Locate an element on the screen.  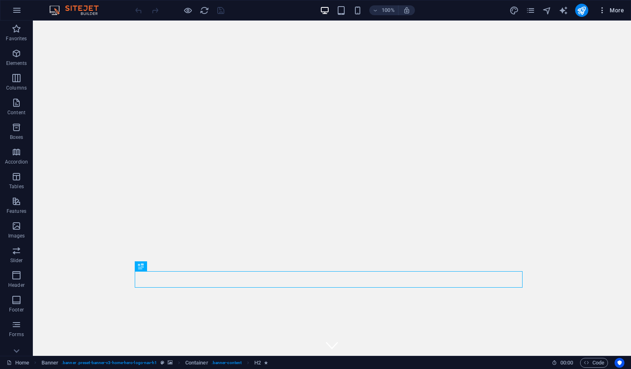
nav: breadcrumb is located at coordinates (155, 363).